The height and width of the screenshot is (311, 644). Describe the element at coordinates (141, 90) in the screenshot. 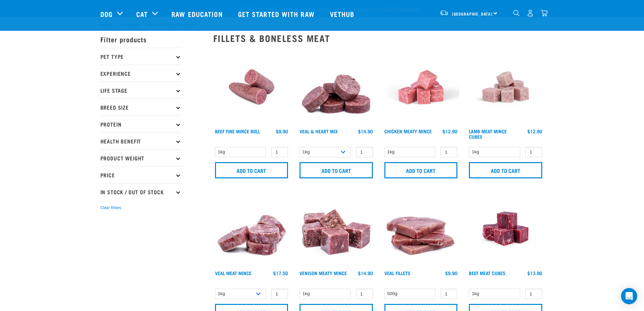

I see `p: Life Stage` at that location.